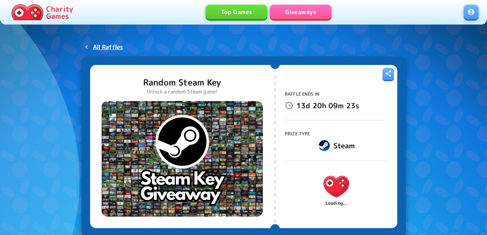  What do you see at coordinates (301, 12) in the screenshot?
I see `a: Giveaways` at bounding box center [301, 12].